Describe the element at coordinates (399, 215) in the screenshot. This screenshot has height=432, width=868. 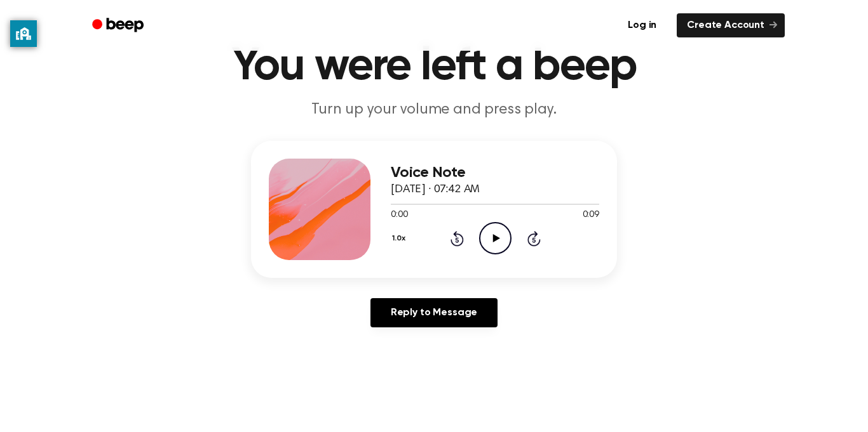
I see `span: 0:00` at that location.